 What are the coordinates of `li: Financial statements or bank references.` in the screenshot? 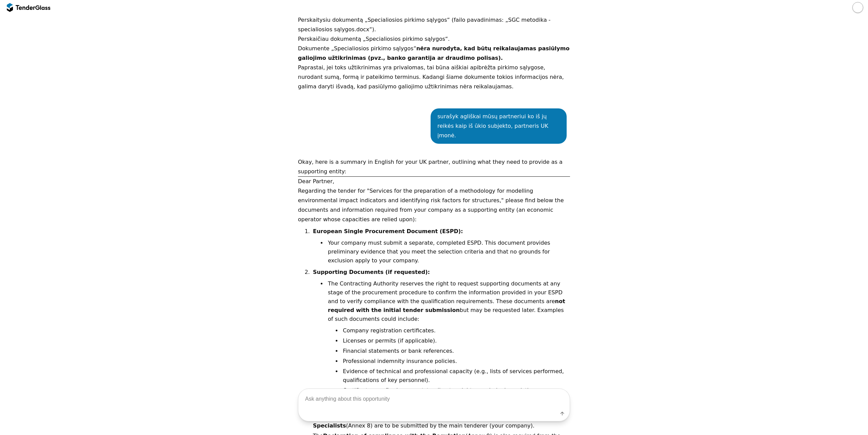 It's located at (455, 351).